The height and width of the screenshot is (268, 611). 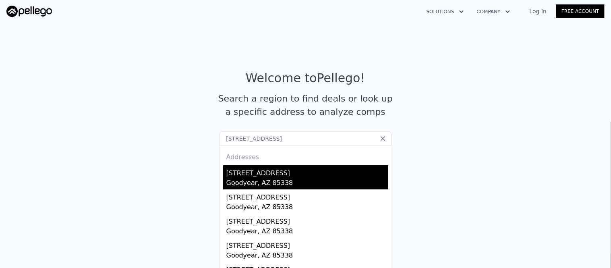 I want to click on img: Pellego, so click(x=29, y=11).